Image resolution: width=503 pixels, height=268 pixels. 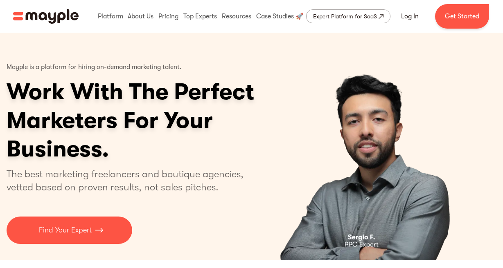 I want to click on p: Find Your Expert, so click(x=65, y=230).